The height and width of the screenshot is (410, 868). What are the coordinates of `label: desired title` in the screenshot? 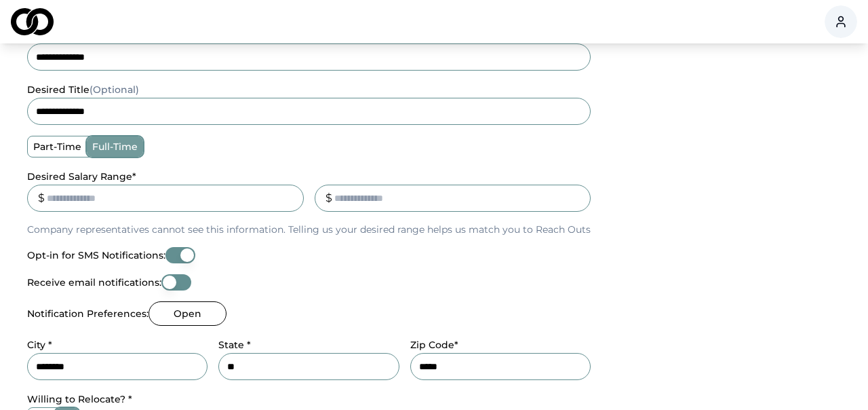 It's located at (83, 90).